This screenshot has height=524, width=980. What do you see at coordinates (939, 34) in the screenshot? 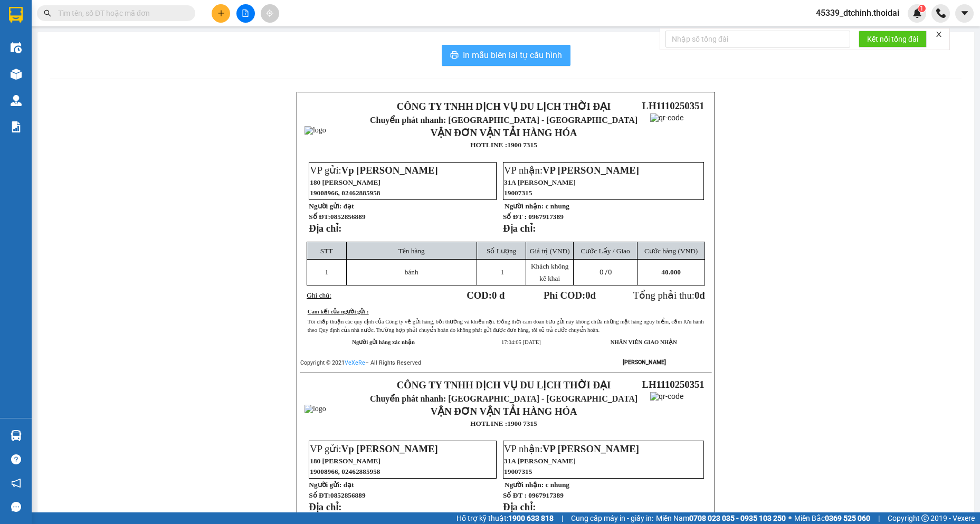
I see `span: close` at bounding box center [939, 34].